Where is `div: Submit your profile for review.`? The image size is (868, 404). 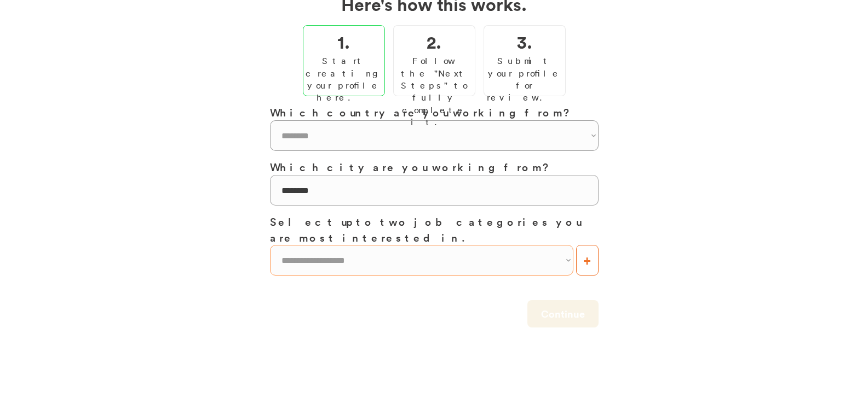
div: Submit your profile for review. is located at coordinates (524, 79).